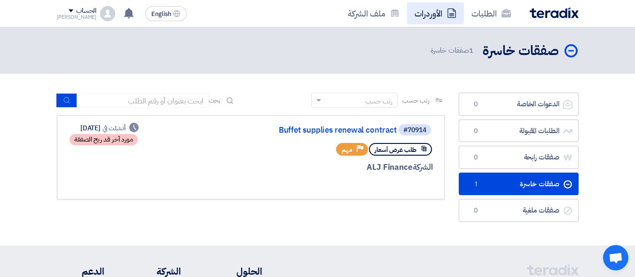 The height and width of the screenshot is (277, 635). I want to click on div: رتب حسب, so click(379, 101).